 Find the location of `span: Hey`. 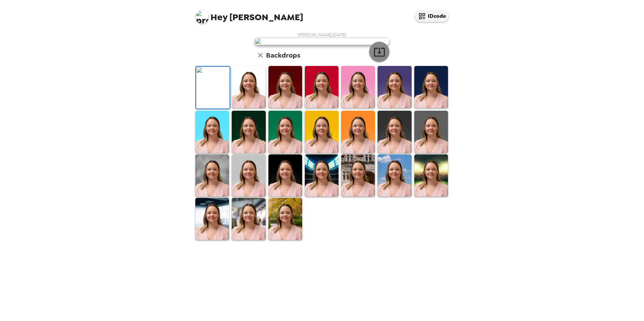

span: Hey is located at coordinates (219, 18).